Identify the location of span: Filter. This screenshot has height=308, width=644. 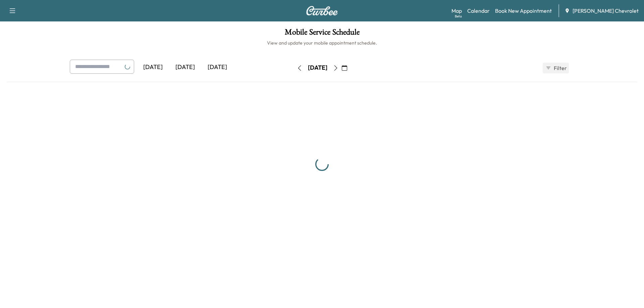
(560, 68).